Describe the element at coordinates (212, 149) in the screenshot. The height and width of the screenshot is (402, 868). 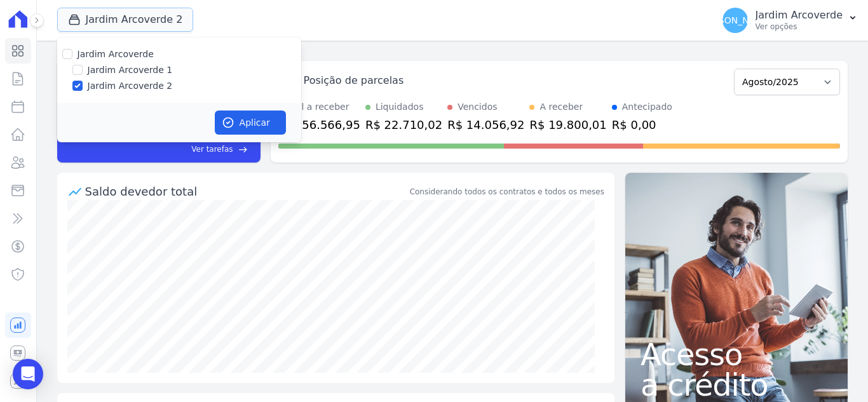
I see `span: Ver tarefas` at that location.